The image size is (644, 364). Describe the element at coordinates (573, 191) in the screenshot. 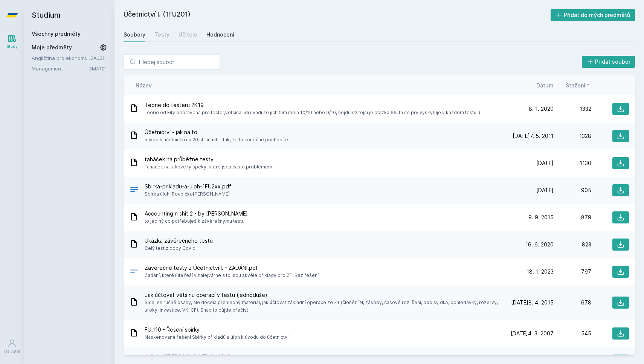

I see `div: 905` at that location.